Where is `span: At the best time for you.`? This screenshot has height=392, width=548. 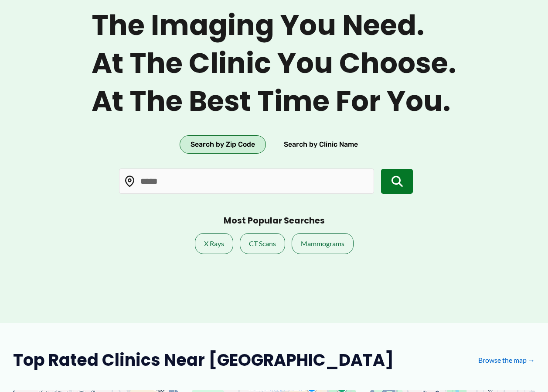
span: At the best time for you. is located at coordinates (274, 101).